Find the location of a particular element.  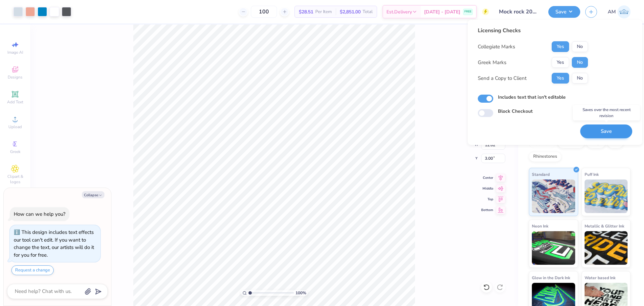

div: Send a Copy to Client is located at coordinates (502, 78).